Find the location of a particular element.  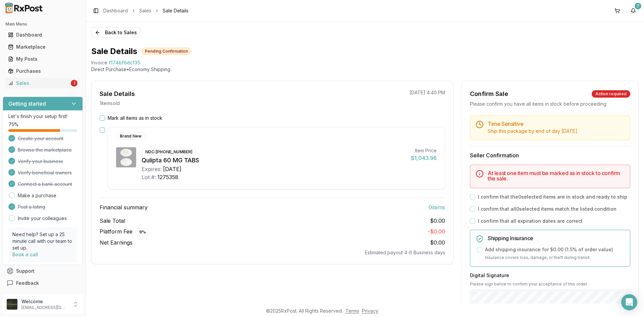

h3: Getting started is located at coordinates (27, 104).